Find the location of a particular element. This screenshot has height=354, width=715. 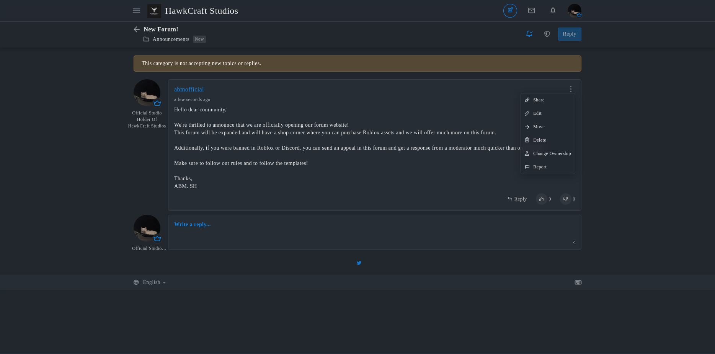

span: Reply is located at coordinates (521, 199).